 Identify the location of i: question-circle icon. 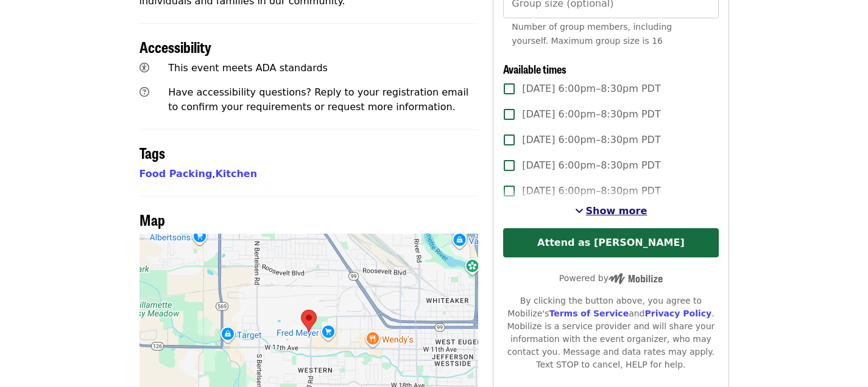
(145, 92).